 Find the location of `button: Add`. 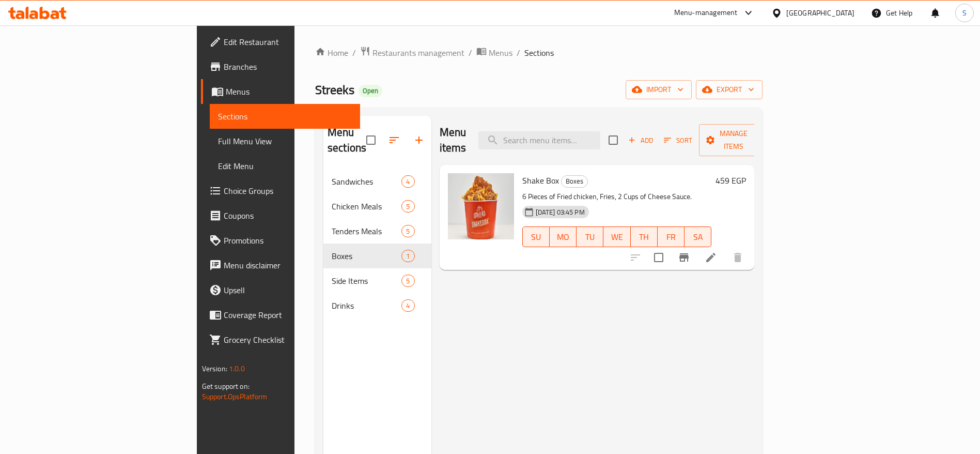

button: Add is located at coordinates (641, 140).